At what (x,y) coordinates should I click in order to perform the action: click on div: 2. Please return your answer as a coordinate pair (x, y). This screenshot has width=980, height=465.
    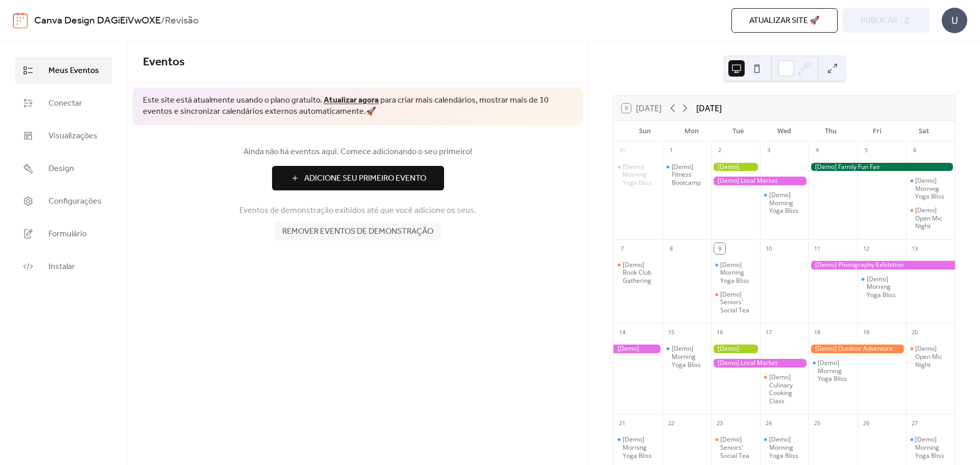
    Looking at the image, I should click on (720, 150).